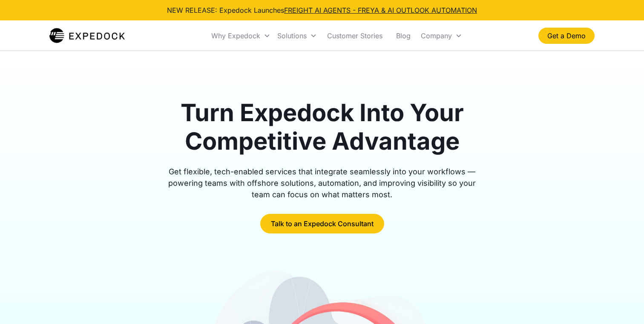 This screenshot has width=644, height=324. I want to click on div: NEW RELEASE: Expedock Launches, so click(322, 10).